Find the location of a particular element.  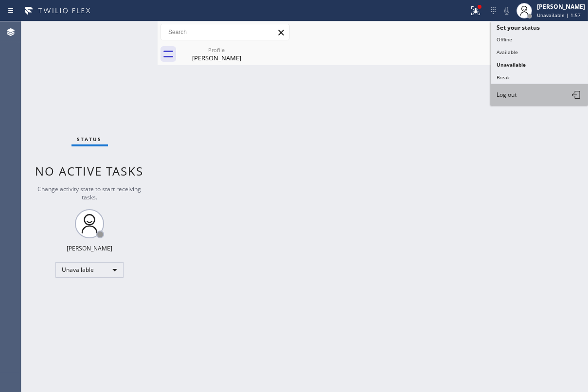

div: Gerry Crabtree is located at coordinates (217, 54).